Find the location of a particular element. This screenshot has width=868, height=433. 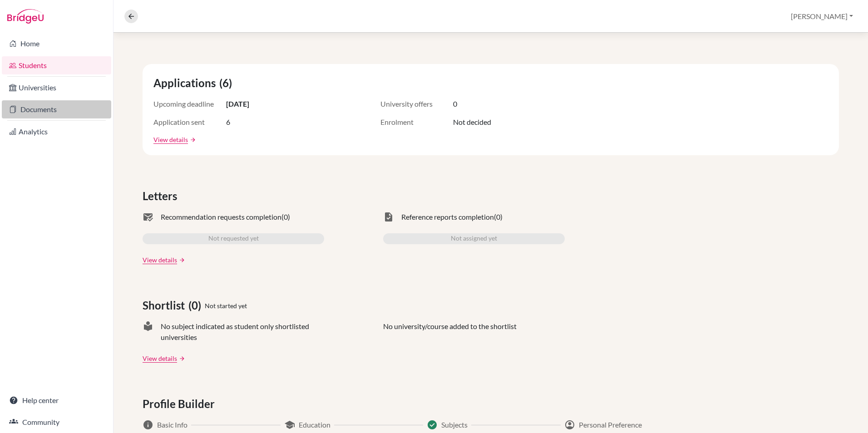

span: University offers is located at coordinates (417, 104).